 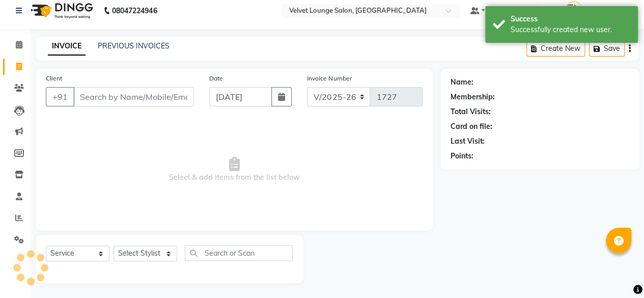 What do you see at coordinates (472, 97) in the screenshot?
I see `div: Membership:` at bounding box center [472, 97].